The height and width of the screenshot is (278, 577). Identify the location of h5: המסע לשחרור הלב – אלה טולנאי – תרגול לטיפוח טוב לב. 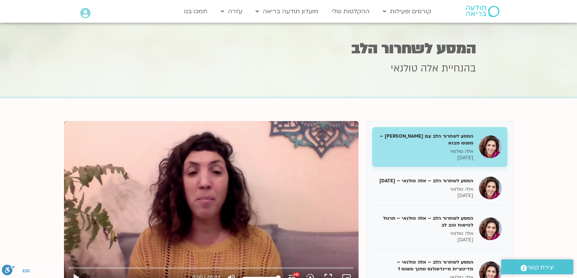
(426, 222).